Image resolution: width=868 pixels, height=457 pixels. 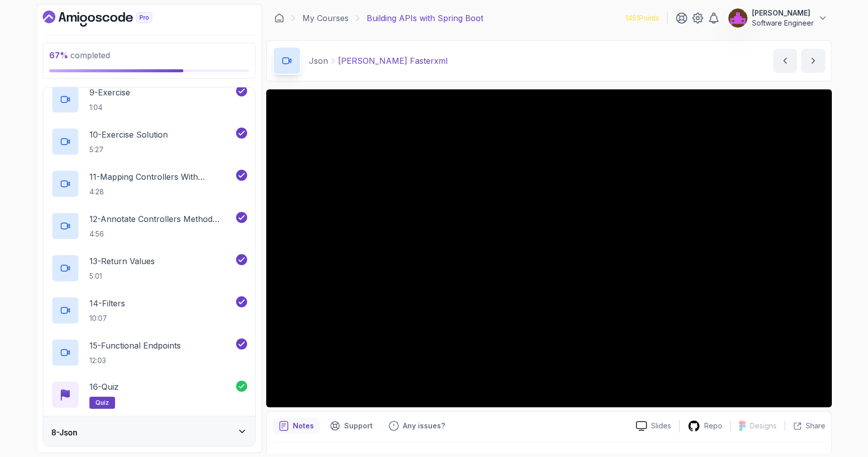 What do you see at coordinates (661, 426) in the screenshot?
I see `p: Slides` at bounding box center [661, 426].